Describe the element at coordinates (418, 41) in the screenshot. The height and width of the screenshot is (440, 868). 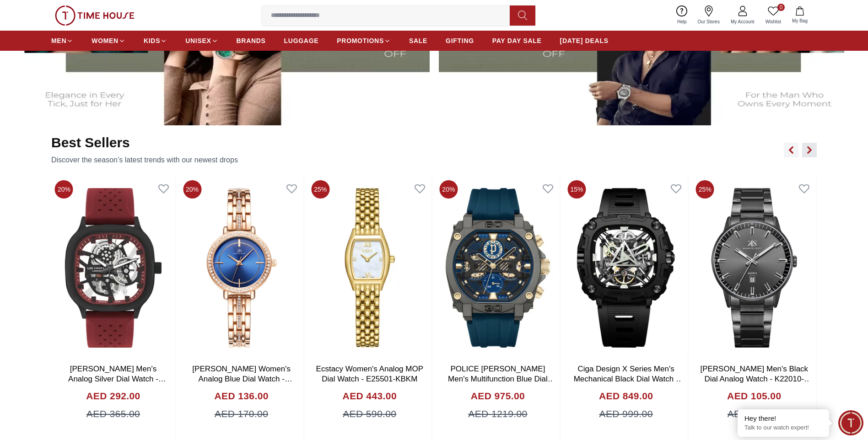
I see `a: SALE` at that location.